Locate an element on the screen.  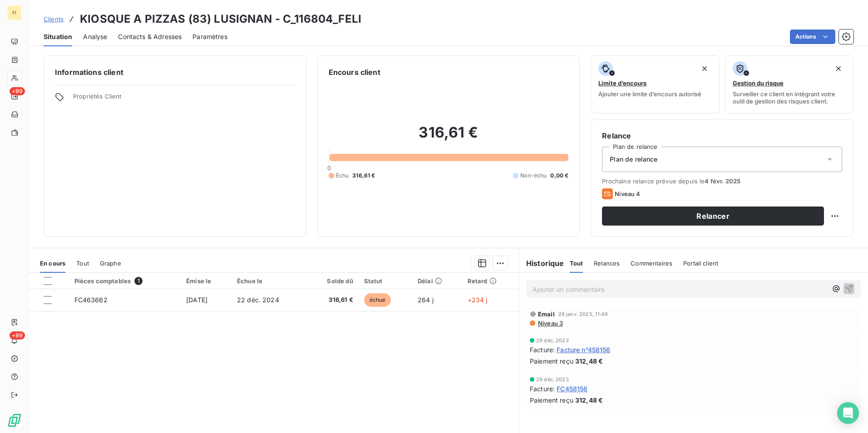
div: Émise le is located at coordinates (206, 281).